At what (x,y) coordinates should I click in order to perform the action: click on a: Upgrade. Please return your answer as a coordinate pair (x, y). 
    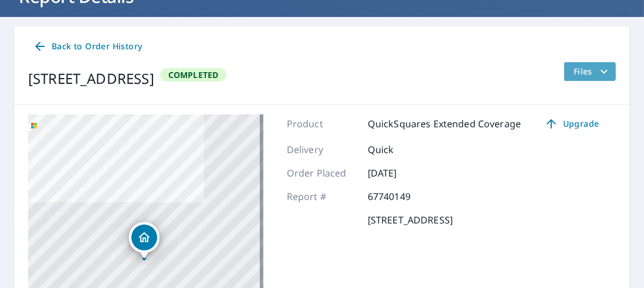
    Looking at the image, I should click on (571, 124).